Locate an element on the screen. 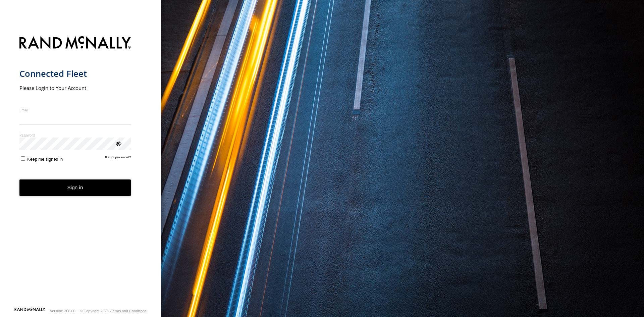 This screenshot has height=317, width=644. div: © Copyright 2025 - is located at coordinates (113, 311).